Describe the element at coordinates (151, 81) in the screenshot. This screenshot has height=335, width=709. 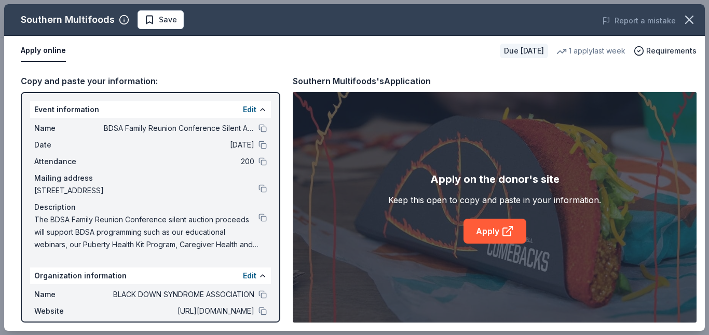
I see `div: Copy and paste your information:` at that location.